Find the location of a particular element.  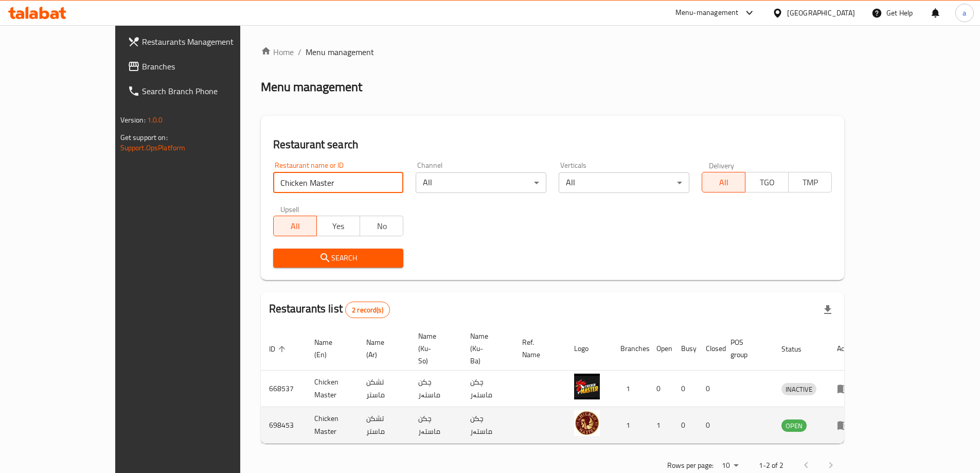

span: Version: is located at coordinates (133, 120).